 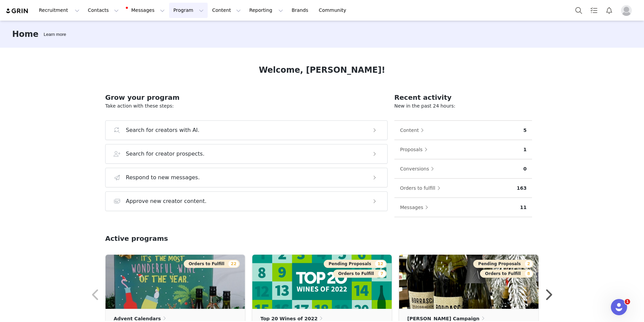 I want to click on button: Approve new creator content., so click(x=246, y=201).